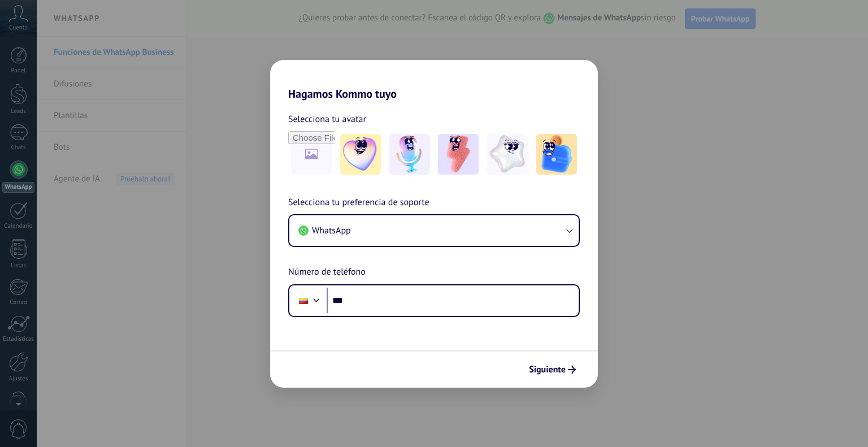  What do you see at coordinates (327, 272) in the screenshot?
I see `span: Número de teléfono` at bounding box center [327, 272].